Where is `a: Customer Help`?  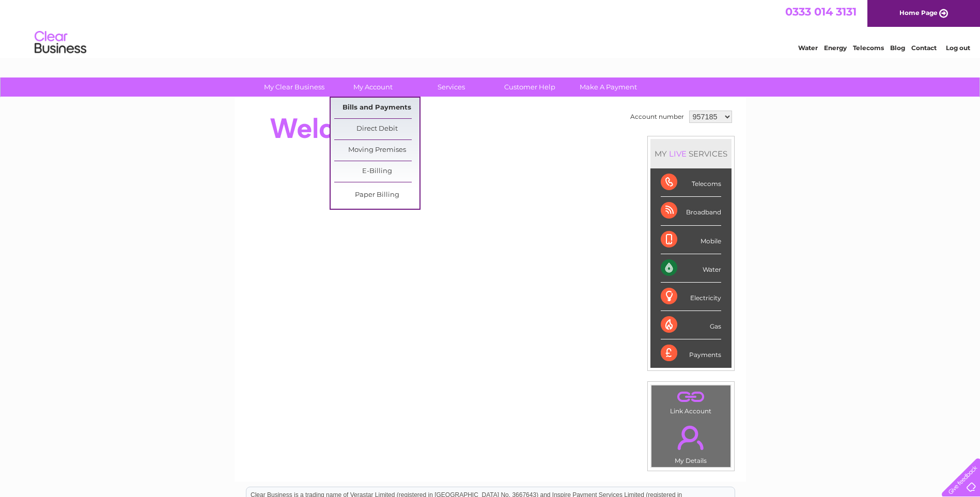 a: Customer Help is located at coordinates (530, 87).